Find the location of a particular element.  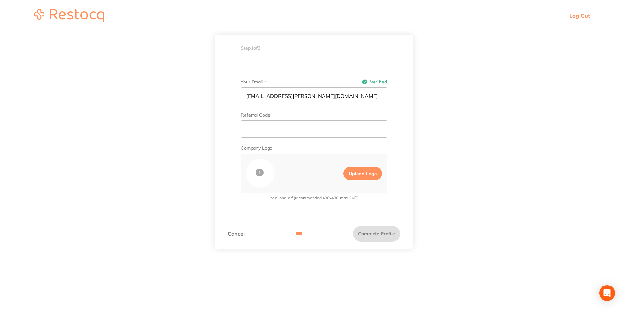

span: Verified is located at coordinates (375, 82).